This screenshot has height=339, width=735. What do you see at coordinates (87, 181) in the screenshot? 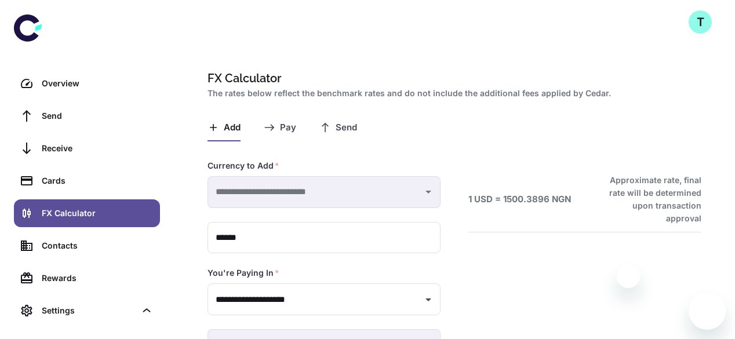
I see `a: Cards` at bounding box center [87, 181].